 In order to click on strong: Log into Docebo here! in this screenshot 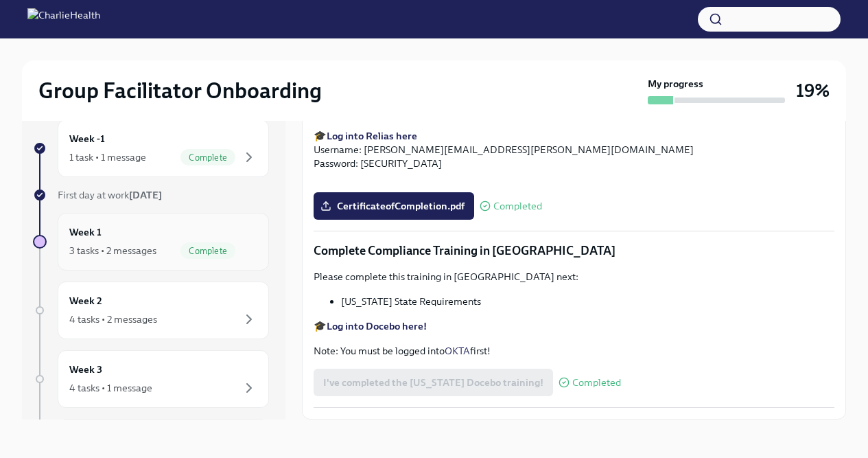, I will do `click(376, 326)`.